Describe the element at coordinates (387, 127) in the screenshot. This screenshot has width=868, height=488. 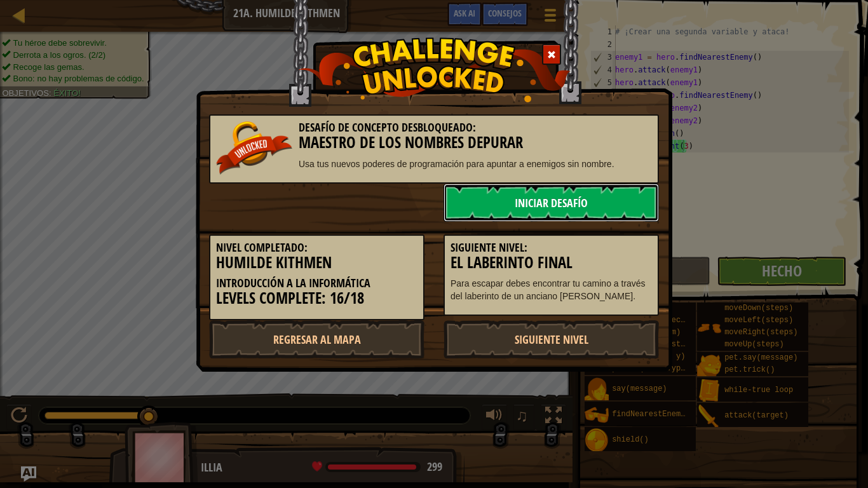
I see `span: Desafío de Concepto Desbloqueado:` at that location.